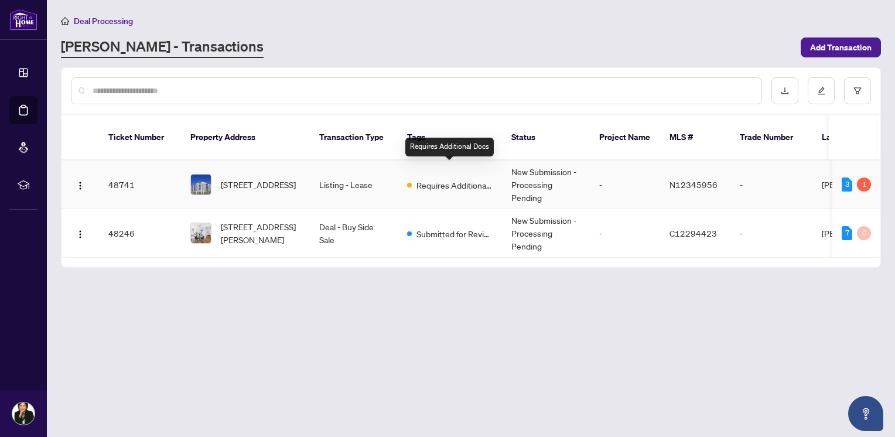  Describe the element at coordinates (23, 19) in the screenshot. I see `img: logo` at that location.